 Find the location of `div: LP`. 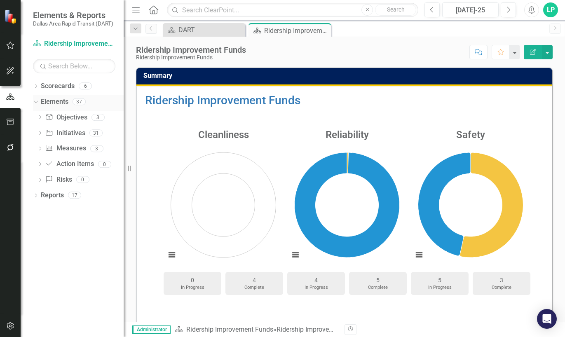

div: LP is located at coordinates (551, 10).